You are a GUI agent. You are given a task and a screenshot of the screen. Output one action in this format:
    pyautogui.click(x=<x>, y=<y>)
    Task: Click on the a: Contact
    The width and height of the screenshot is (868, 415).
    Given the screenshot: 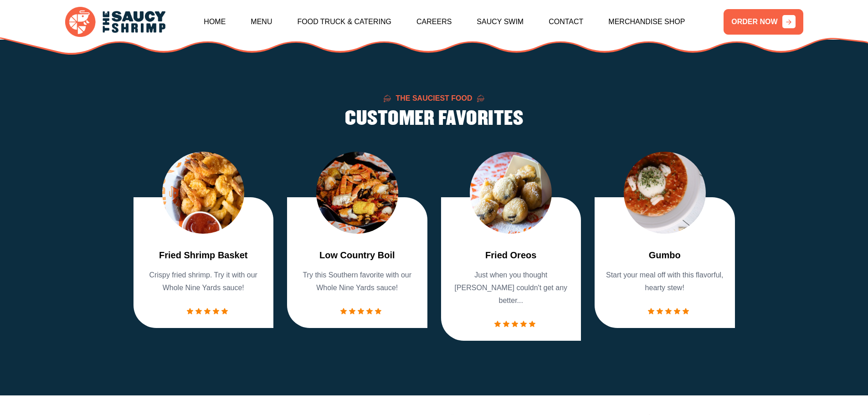 What is the action you would take?
    pyautogui.click(x=566, y=22)
    